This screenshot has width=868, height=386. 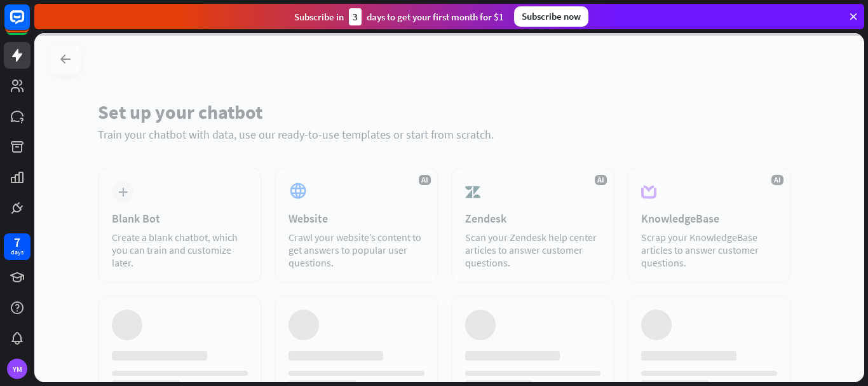 I want to click on div: YM, so click(x=17, y=369).